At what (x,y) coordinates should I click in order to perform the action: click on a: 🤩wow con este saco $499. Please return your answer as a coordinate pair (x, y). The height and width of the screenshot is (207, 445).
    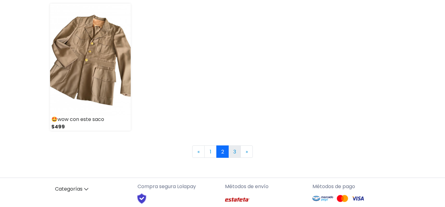
    Looking at the image, I should click on (90, 67).